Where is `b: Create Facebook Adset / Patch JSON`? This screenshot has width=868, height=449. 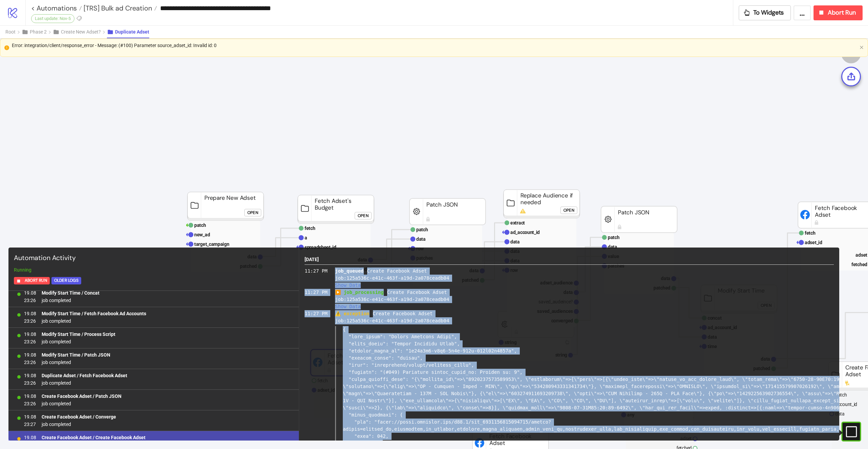 b: Create Facebook Adset / Patch JSON is located at coordinates (82, 396).